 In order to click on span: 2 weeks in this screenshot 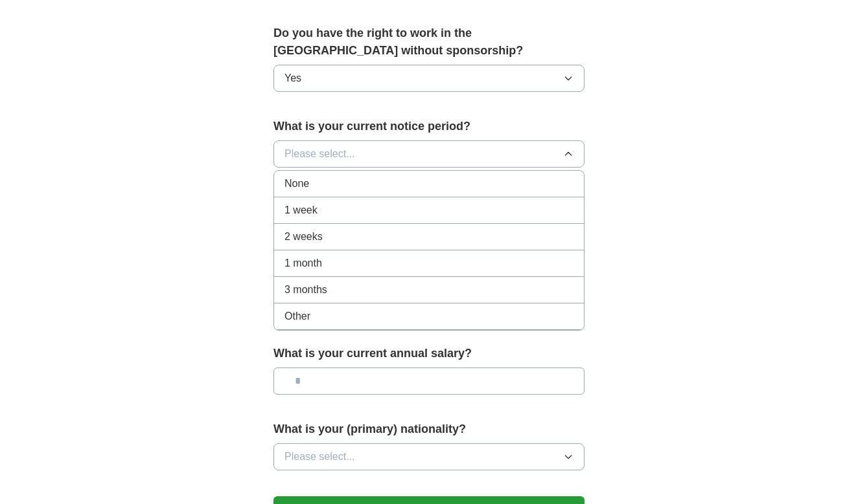, I will do `click(303, 237)`.